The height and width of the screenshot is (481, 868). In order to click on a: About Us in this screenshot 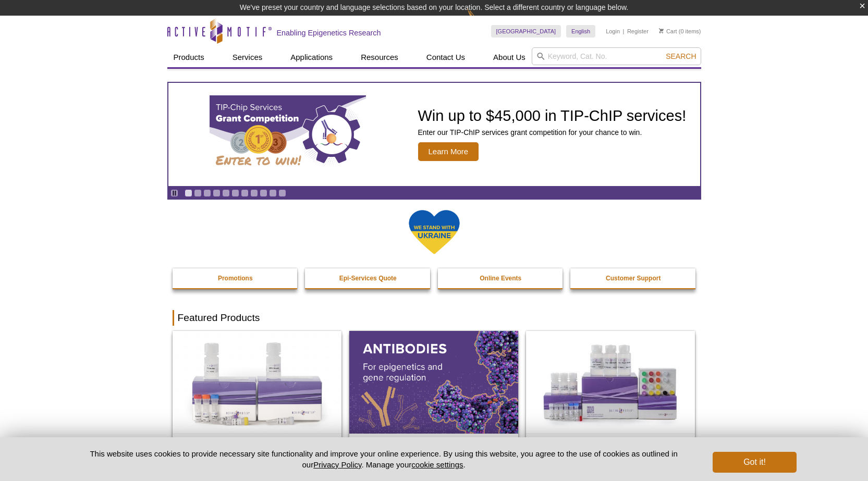, I will do `click(509, 58)`.